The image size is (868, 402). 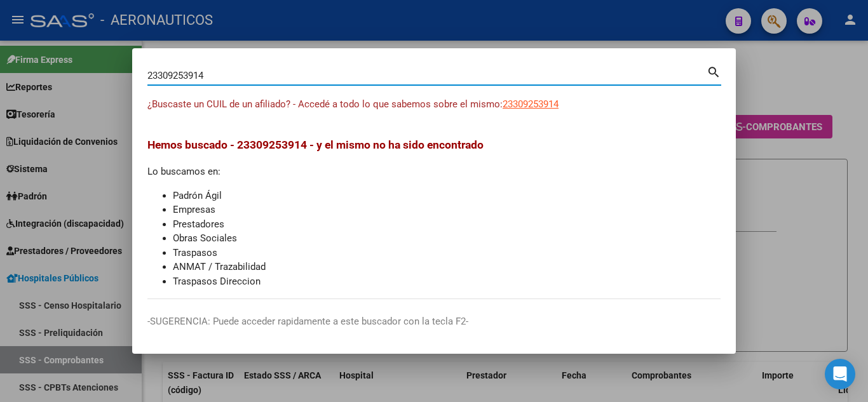 I want to click on li: Prestadores, so click(x=446, y=224).